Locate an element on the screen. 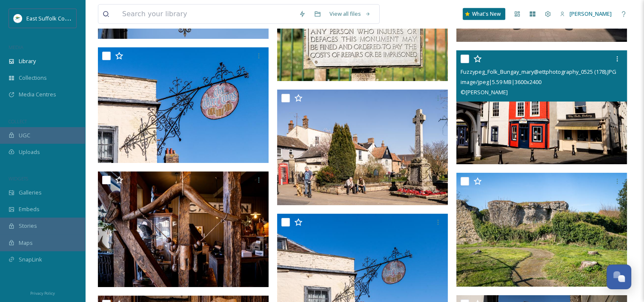 This screenshot has width=644, height=302. a: View all files is located at coordinates (350, 13).